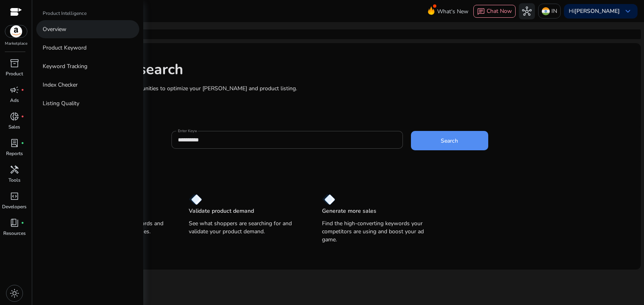  I want to click on button: hub, so click(527, 11).